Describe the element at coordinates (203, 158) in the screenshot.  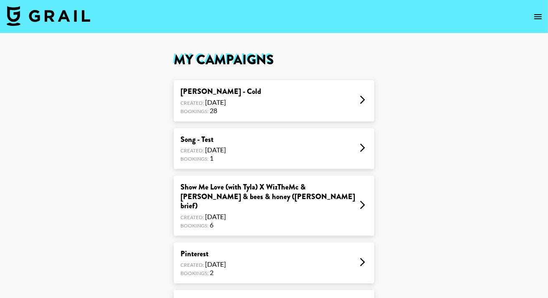
I see `div: 1` at that location.